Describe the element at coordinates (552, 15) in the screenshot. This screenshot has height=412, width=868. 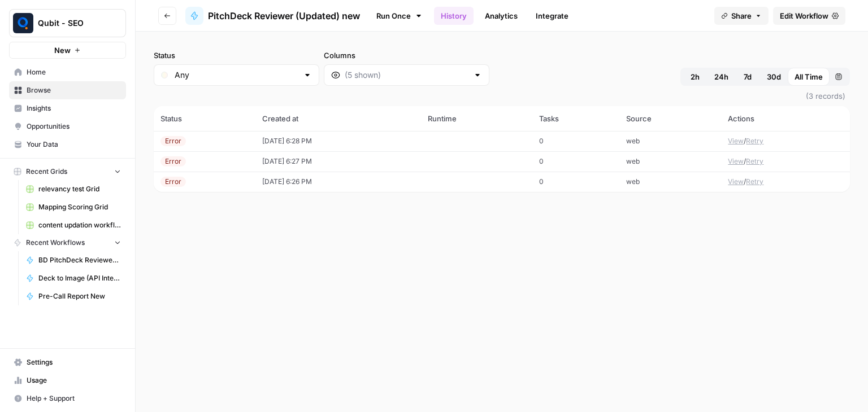
I see `a: Integrate` at that location.